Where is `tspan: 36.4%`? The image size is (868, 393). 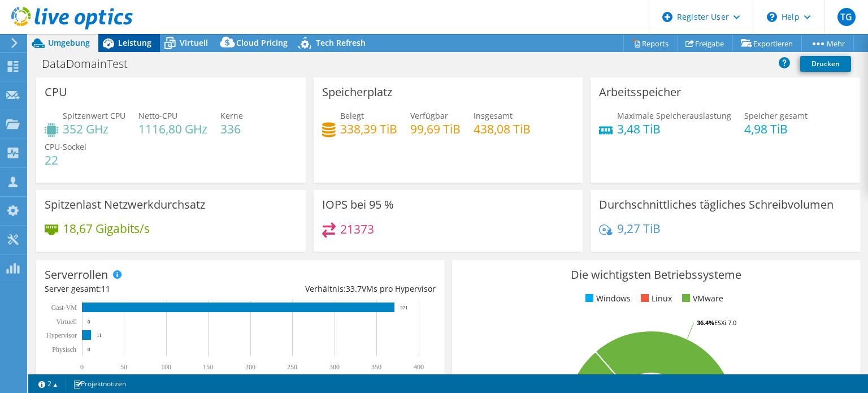 tspan: 36.4% is located at coordinates (706, 323).